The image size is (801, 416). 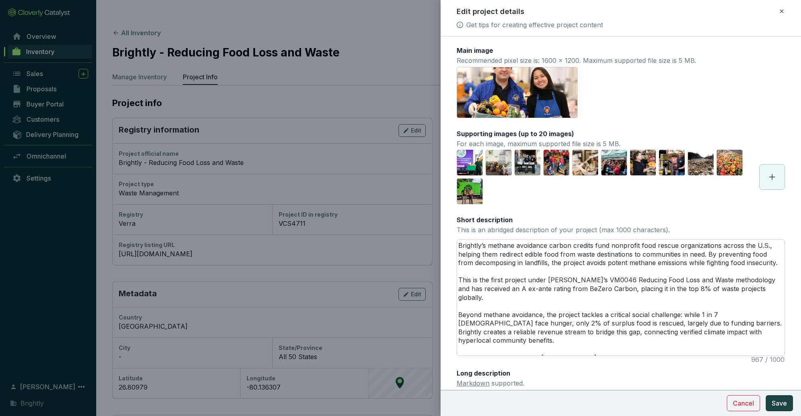 I want to click on span: Save, so click(x=779, y=404).